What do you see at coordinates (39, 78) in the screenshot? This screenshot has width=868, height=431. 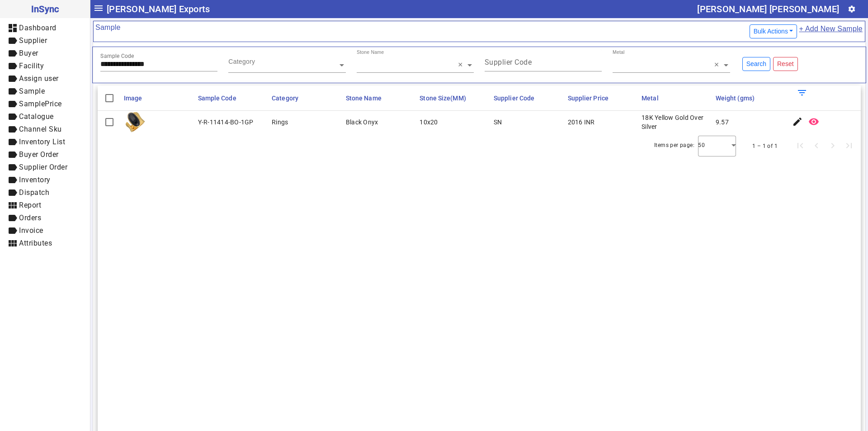 I see `span: Assign user` at bounding box center [39, 78].